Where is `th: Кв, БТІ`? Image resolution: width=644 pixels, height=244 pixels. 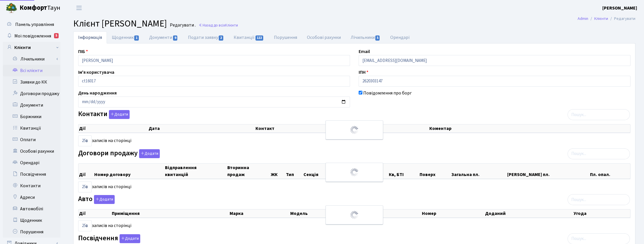 th: Кв, БТІ is located at coordinates (404, 171).